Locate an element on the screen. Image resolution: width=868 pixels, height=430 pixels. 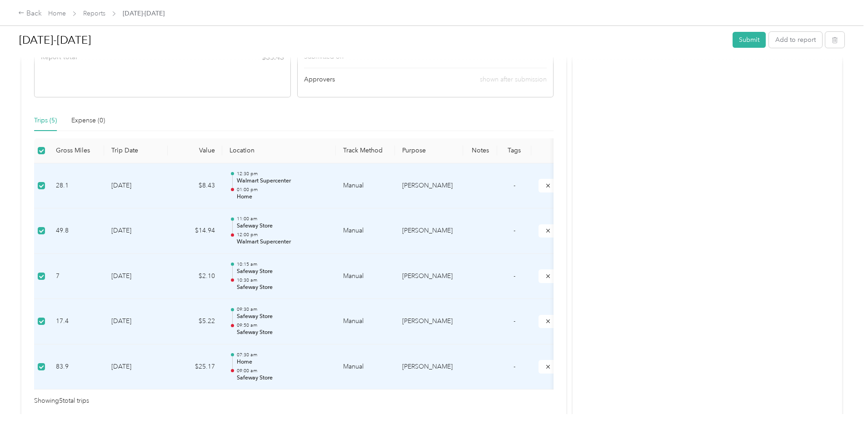
th: Track Method is located at coordinates (365, 151).